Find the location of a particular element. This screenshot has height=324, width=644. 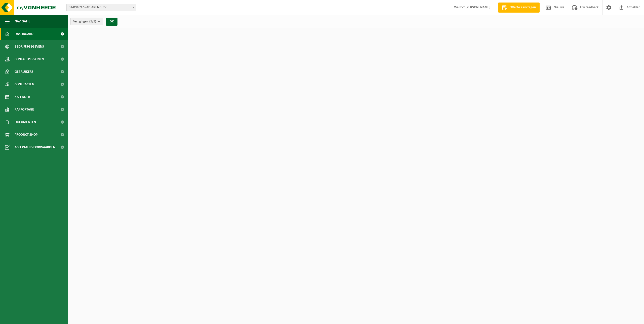

span: Kalender is located at coordinates (23, 97).